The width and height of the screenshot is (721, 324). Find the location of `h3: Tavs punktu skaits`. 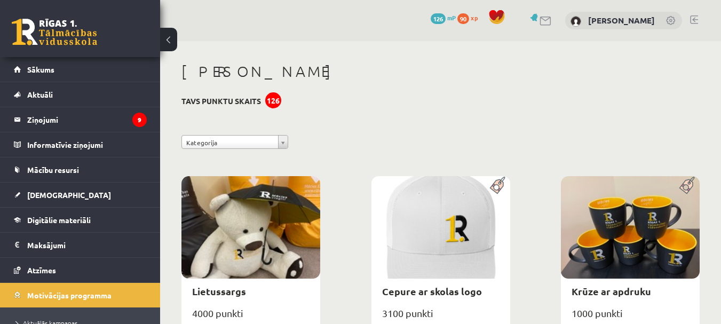

h3: Tavs punktu skaits is located at coordinates (221, 101).